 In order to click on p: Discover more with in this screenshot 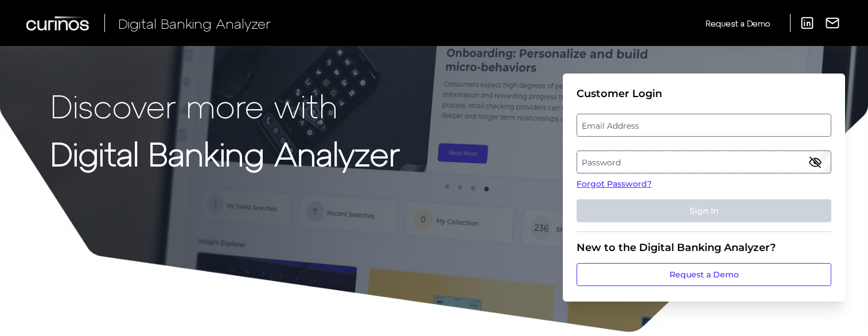, I will do `click(225, 105)`.